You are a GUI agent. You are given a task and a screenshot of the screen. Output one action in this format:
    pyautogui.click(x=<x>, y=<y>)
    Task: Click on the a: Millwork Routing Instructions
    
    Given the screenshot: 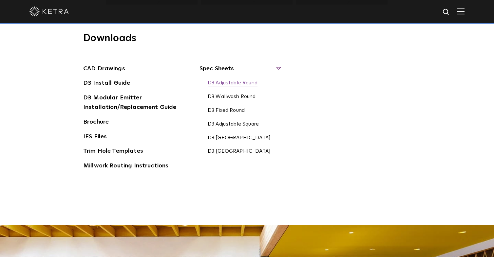 What is the action you would take?
    pyautogui.click(x=126, y=167)
    